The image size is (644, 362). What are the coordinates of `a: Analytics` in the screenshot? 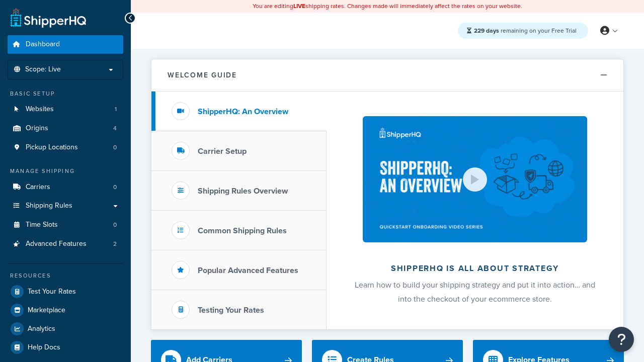 It's located at (66, 329).